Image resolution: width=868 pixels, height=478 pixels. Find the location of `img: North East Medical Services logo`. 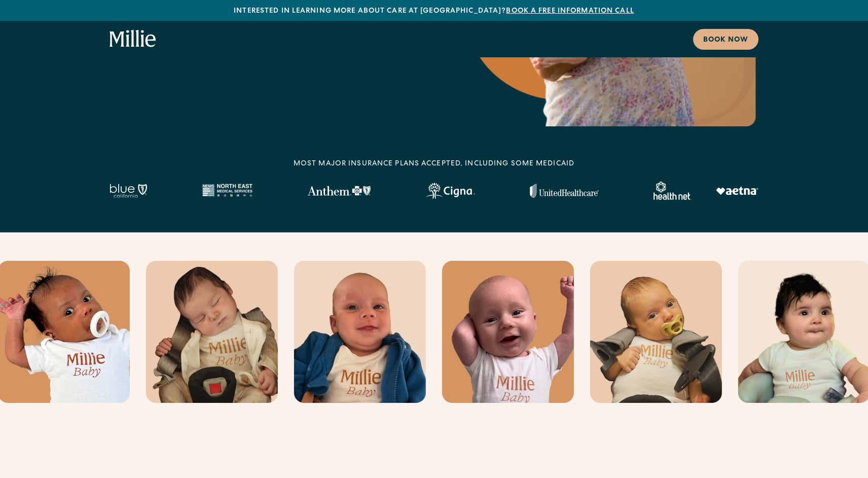

img: North East Medical Services logo is located at coordinates (227, 191).